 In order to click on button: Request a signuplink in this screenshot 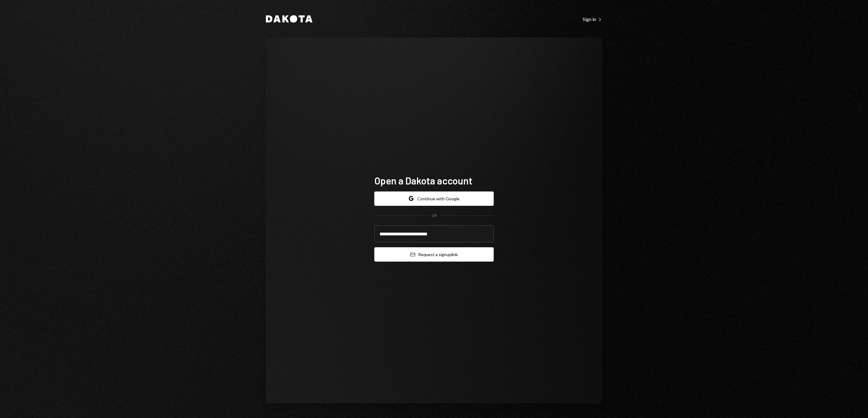, I will do `click(434, 254)`.